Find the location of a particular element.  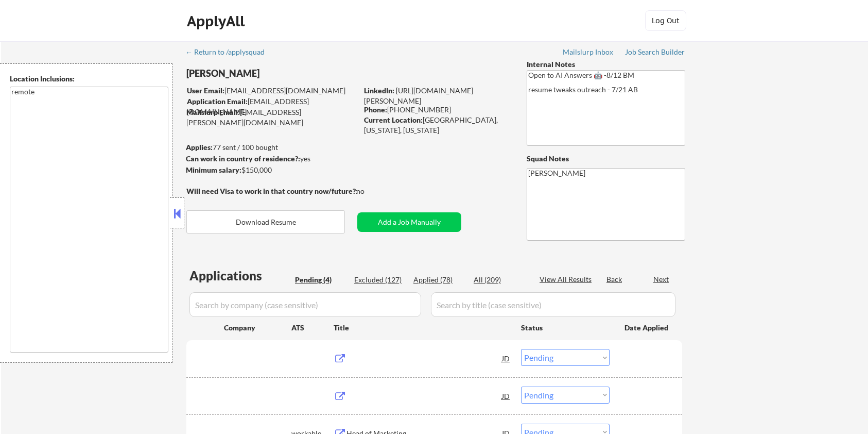

div: Status is located at coordinates (565, 327).